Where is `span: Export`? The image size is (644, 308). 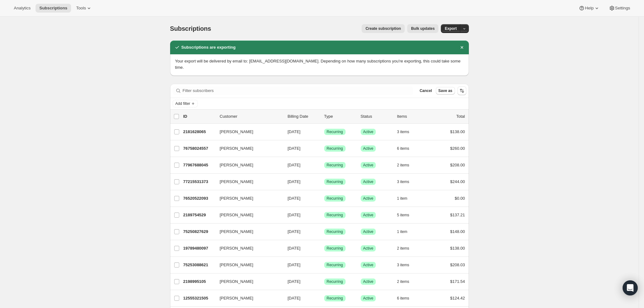
span: Export is located at coordinates (450, 29).